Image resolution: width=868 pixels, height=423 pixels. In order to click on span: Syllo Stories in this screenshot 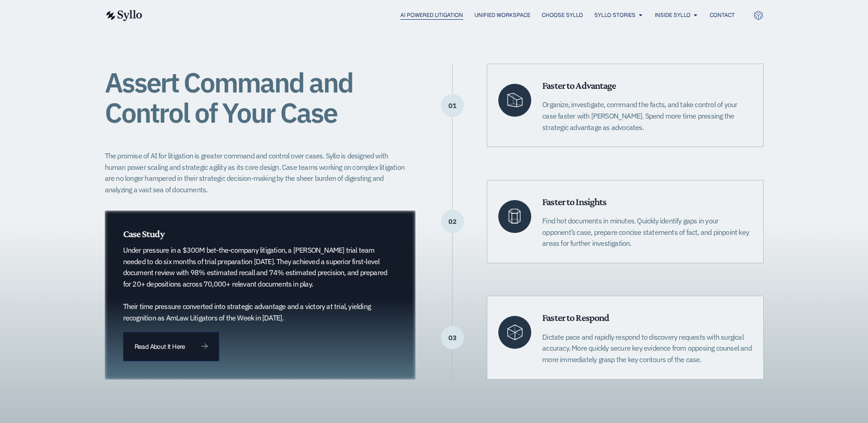, I will do `click(615, 15)`.